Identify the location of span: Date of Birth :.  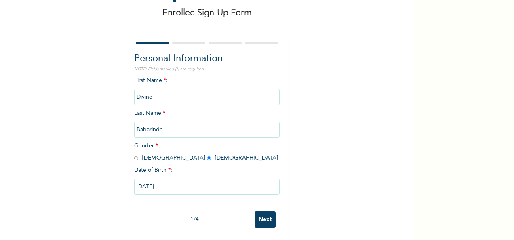
(153, 170).